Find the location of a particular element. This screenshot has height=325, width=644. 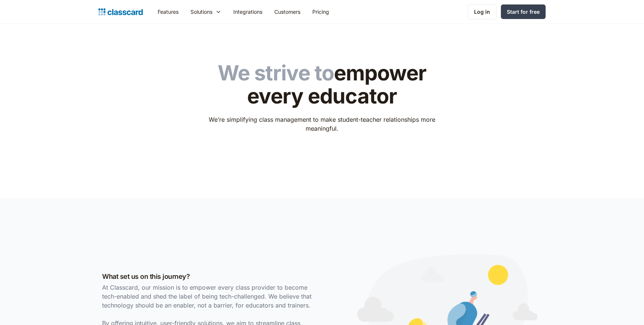

h3: What set us on this journey? is located at coordinates (210, 276).